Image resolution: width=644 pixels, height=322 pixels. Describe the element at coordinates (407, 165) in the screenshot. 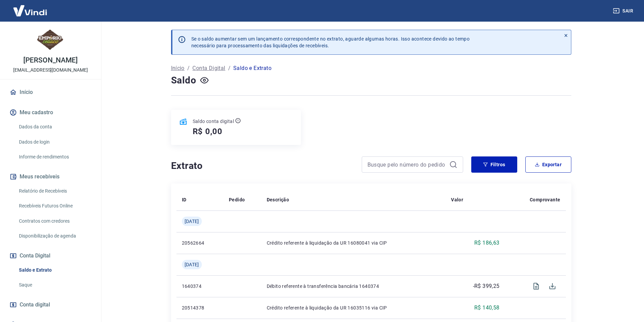

I see `input: Busque pelo número do pedido` at that location.